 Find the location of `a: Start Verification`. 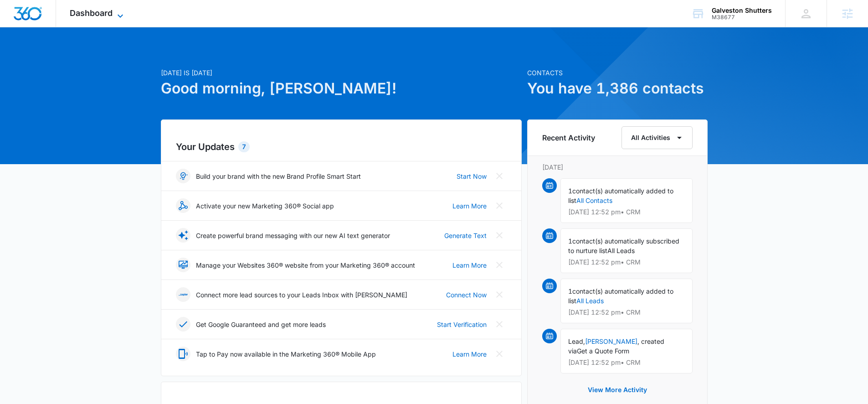

a: Start Verification is located at coordinates (461, 324).